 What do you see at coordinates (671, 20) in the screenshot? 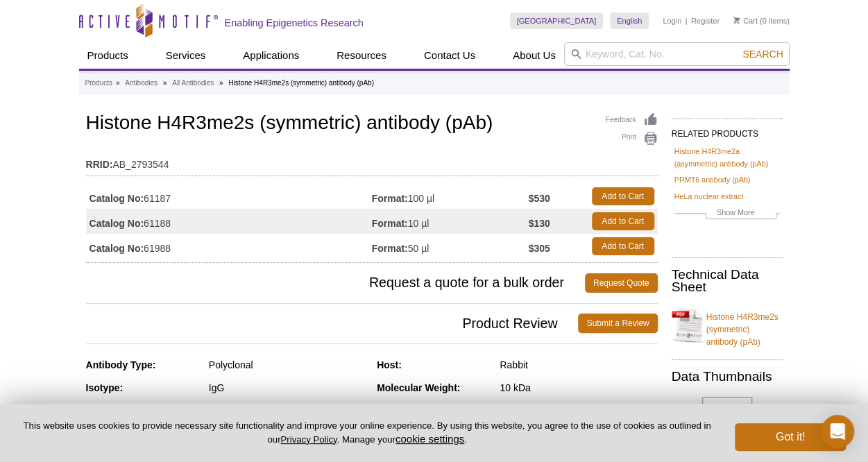
I see `a: Login` at bounding box center [671, 20].